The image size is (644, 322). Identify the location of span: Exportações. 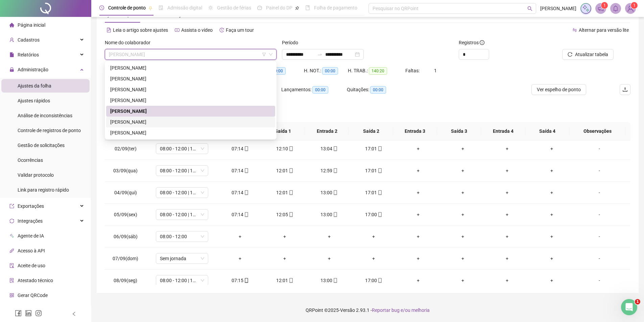
(31, 206).